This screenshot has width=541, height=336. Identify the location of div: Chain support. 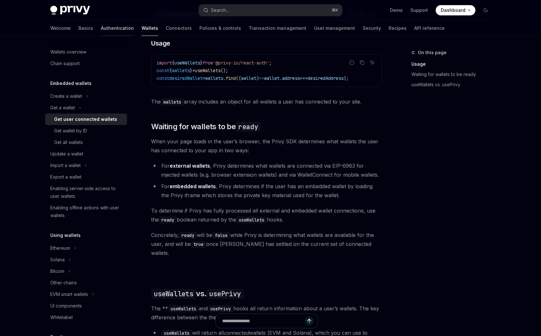
(65, 63).